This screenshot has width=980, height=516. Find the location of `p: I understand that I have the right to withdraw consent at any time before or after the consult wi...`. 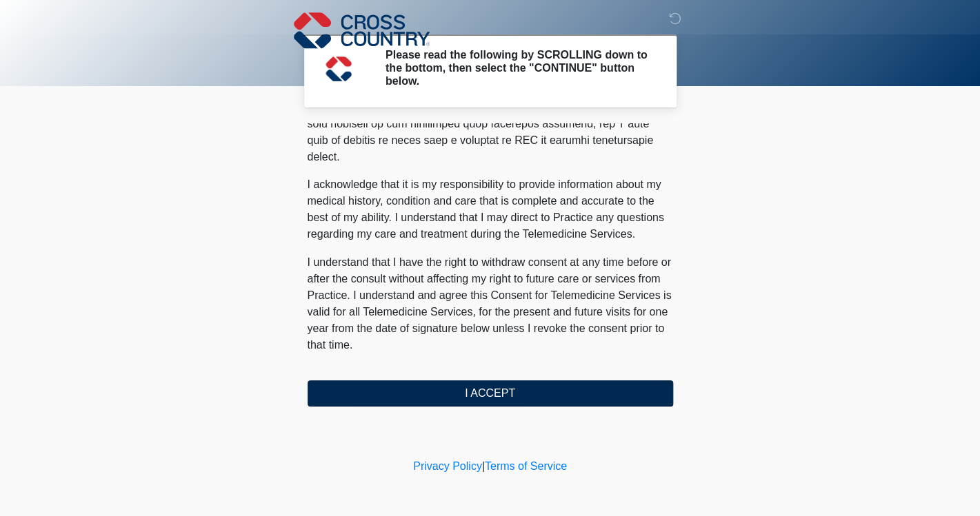

p: I understand that I have the right to withdraw consent at any time before or after the consult wi... is located at coordinates (490, 304).